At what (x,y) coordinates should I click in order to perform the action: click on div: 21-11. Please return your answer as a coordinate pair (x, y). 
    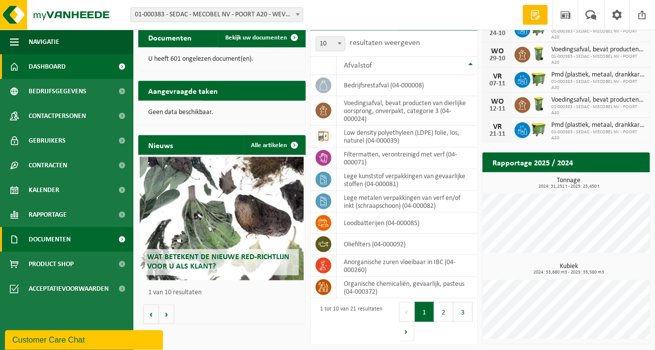
    Looking at the image, I should click on (498, 134).